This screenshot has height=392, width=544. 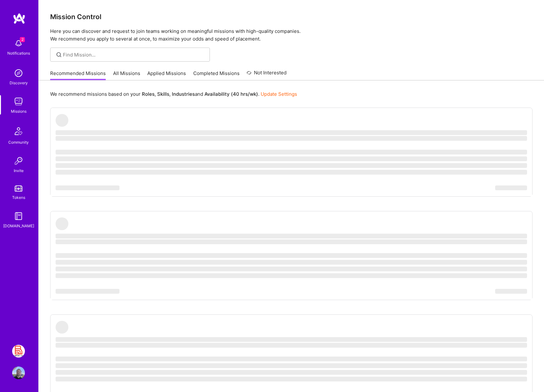 I want to click on a: All Missions, so click(x=126, y=75).